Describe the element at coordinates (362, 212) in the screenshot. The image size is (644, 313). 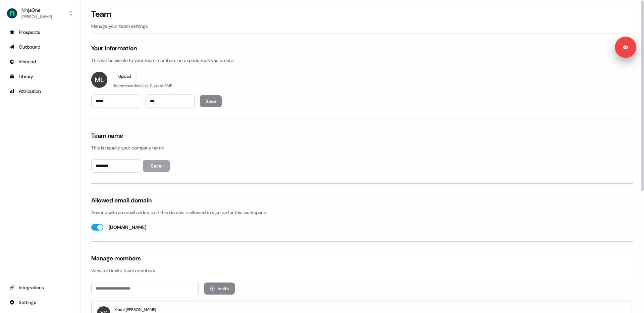
I see `p: Anyone with an email address on this domain is allowed to sign up for this workspace.` at that location.